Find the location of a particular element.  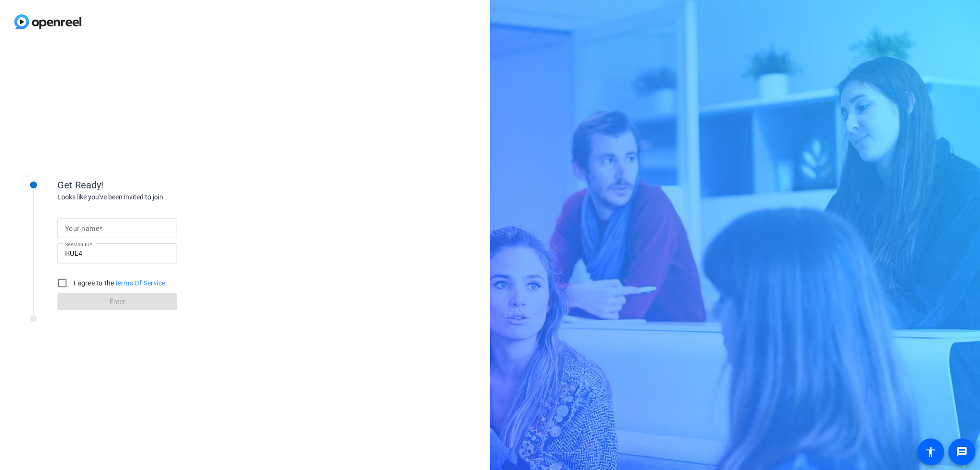

mat-label: Session ID is located at coordinates (77, 244).